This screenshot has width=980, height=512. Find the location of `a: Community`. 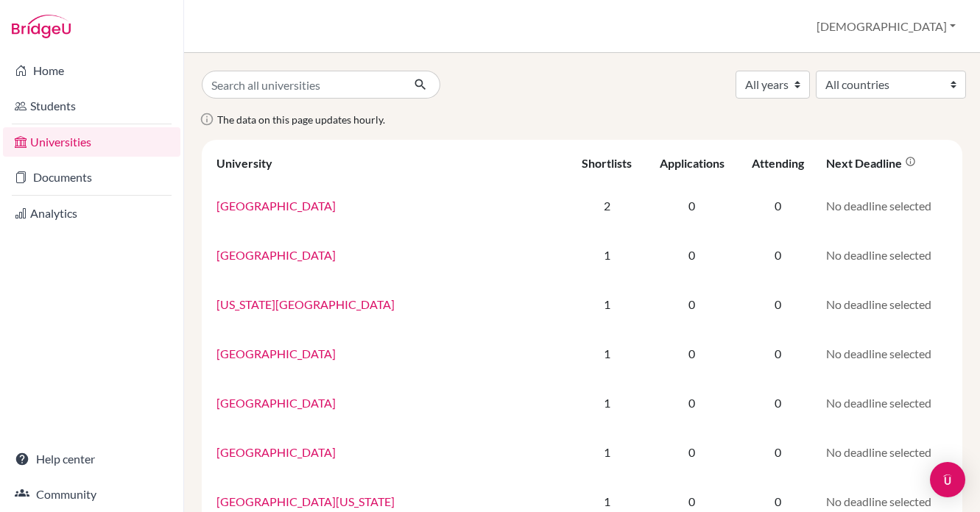

a: Community is located at coordinates (91, 494).